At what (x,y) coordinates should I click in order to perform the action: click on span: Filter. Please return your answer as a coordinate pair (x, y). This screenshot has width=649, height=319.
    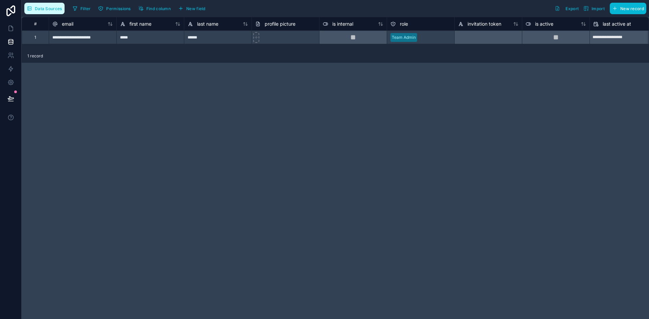
    Looking at the image, I should click on (85, 8).